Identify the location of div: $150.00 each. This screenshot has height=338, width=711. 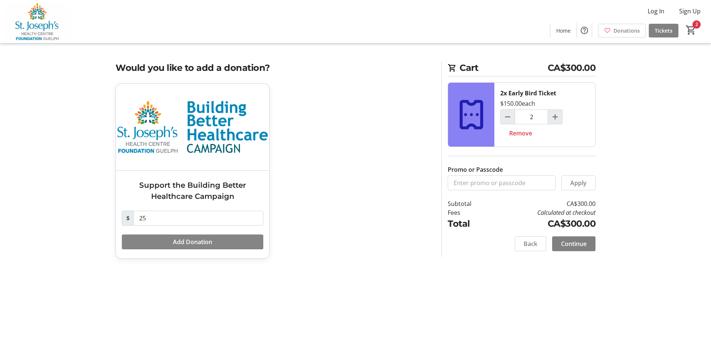
(518, 103).